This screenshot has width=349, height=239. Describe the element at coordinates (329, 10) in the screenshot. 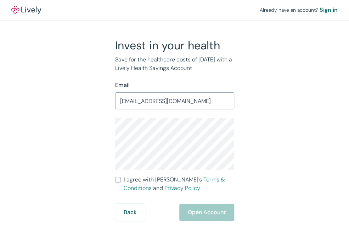

I see `a: Sign in` at that location.